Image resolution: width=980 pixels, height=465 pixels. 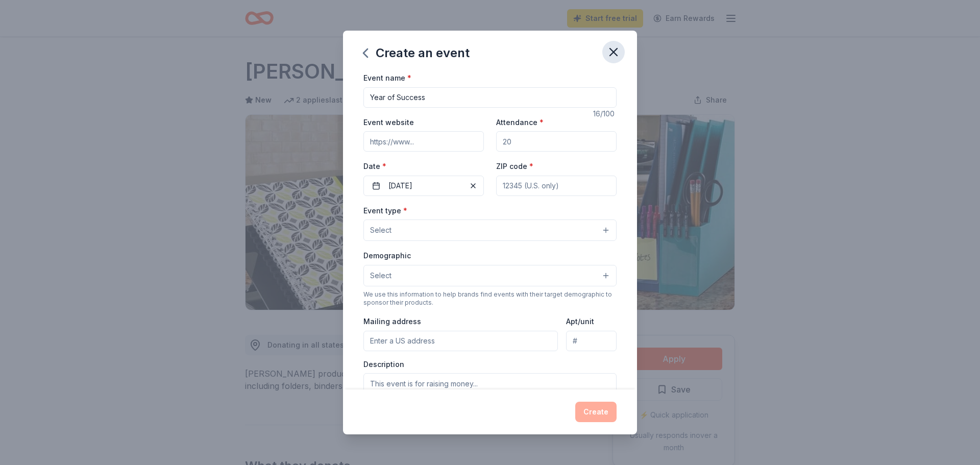 I want to click on label: ZIP code, so click(x=514, y=166).